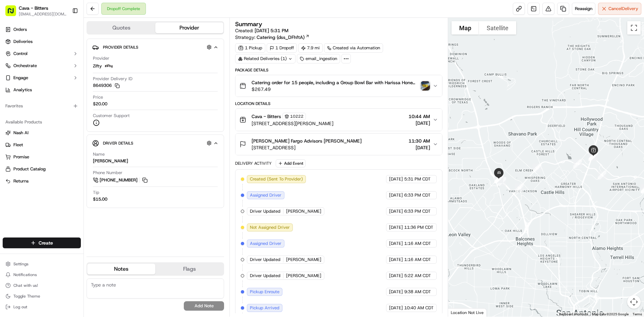 This screenshot has width=644, height=317. Describe the element at coordinates (637, 314) in the screenshot. I see `a: Terms (opens in new tab)` at that location.